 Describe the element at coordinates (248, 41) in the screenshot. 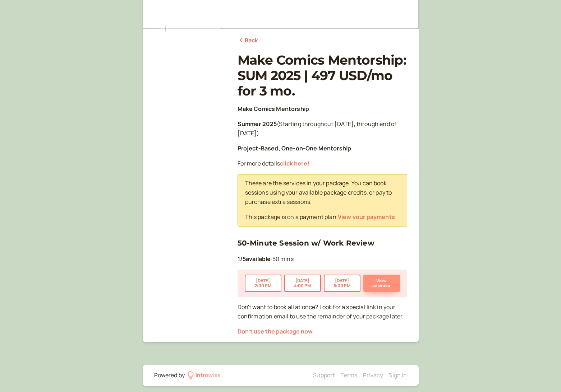

I see `a: Back` at that location.